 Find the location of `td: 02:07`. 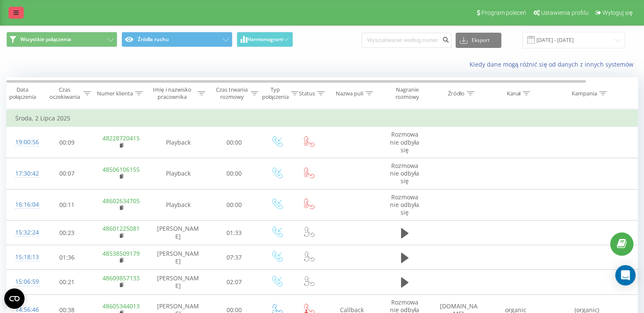

td: 02:07 is located at coordinates (234, 282).